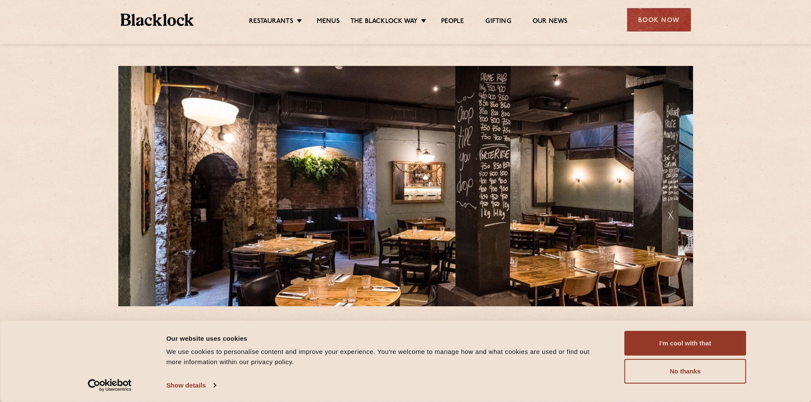 The width and height of the screenshot is (811, 402). What do you see at coordinates (109, 386) in the screenshot?
I see `a: Usercentrics Cookiebot - opens in a new window` at bounding box center [109, 386].